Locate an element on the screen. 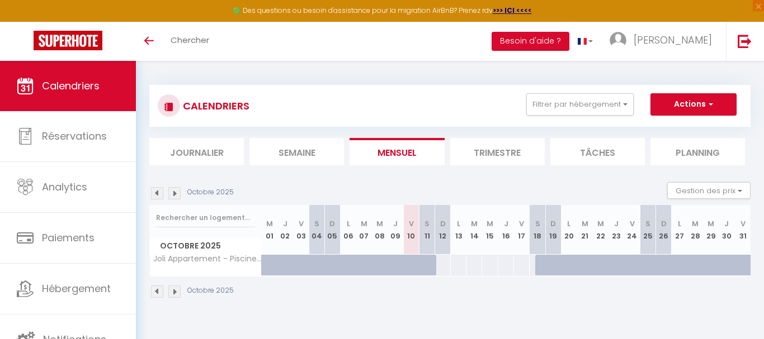  strong: >>> ICI <<<< is located at coordinates (512, 10).